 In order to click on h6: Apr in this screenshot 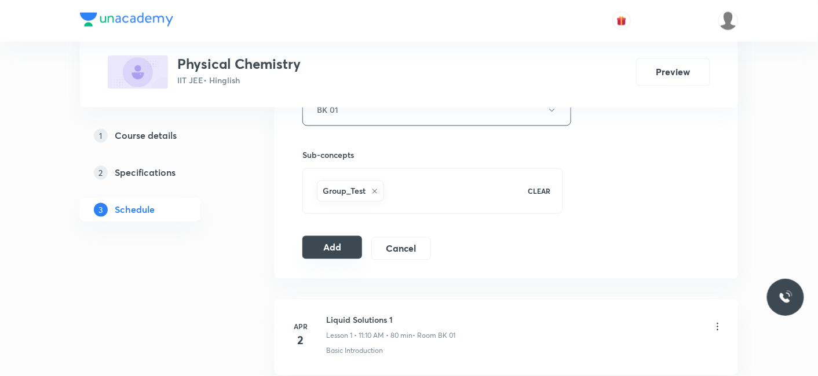, I will do `click(301, 327)`.